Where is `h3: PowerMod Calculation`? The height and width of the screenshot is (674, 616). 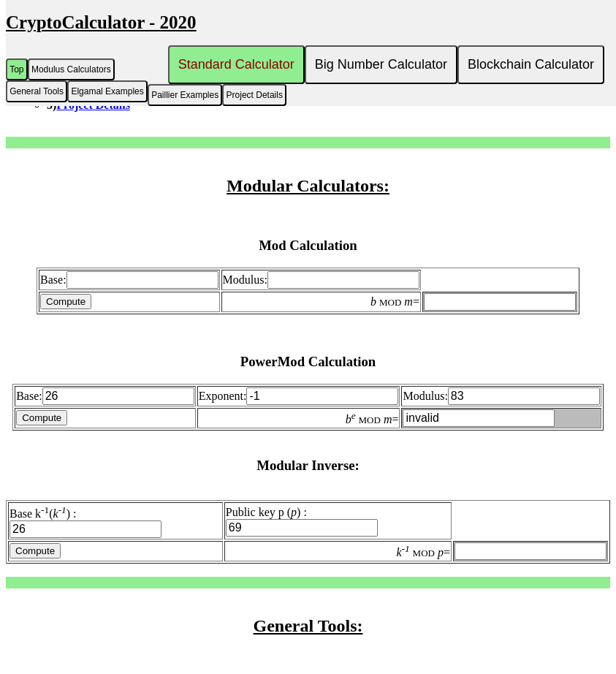
h3: PowerMod Calculation is located at coordinates (308, 362).